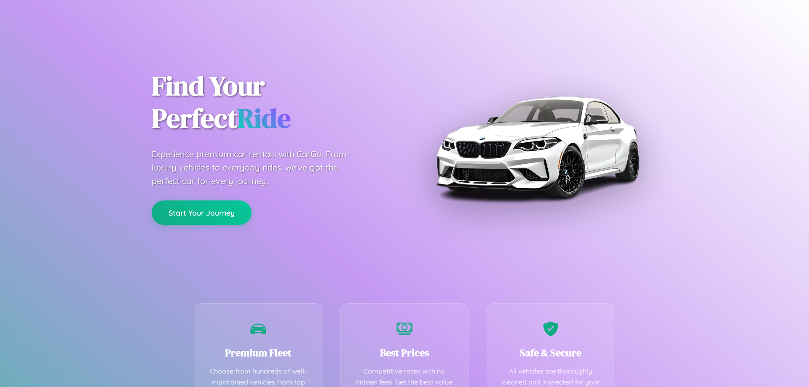 Image resolution: width=809 pixels, height=387 pixels. What do you see at coordinates (550, 353) in the screenshot?
I see `h3: Safe & Secure` at bounding box center [550, 353].